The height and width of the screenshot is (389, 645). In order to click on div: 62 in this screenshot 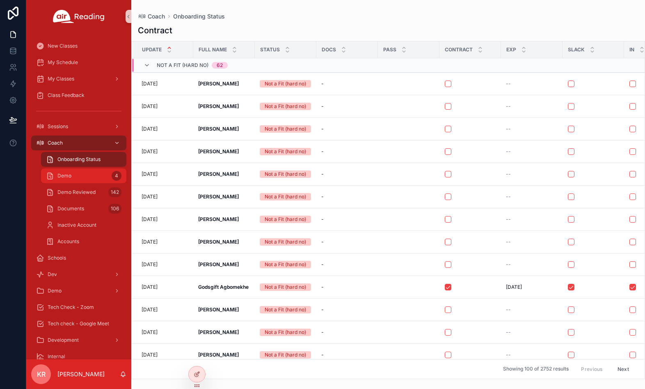, I will do `click(220, 65)`.